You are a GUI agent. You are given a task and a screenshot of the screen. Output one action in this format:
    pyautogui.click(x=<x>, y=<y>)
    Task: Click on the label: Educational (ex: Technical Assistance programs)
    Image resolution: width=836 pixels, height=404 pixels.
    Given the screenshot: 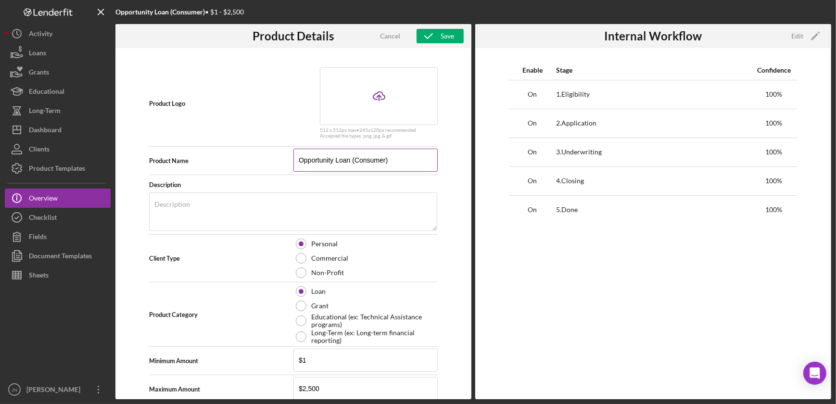 What is the action you would take?
    pyautogui.click(x=373, y=321)
    